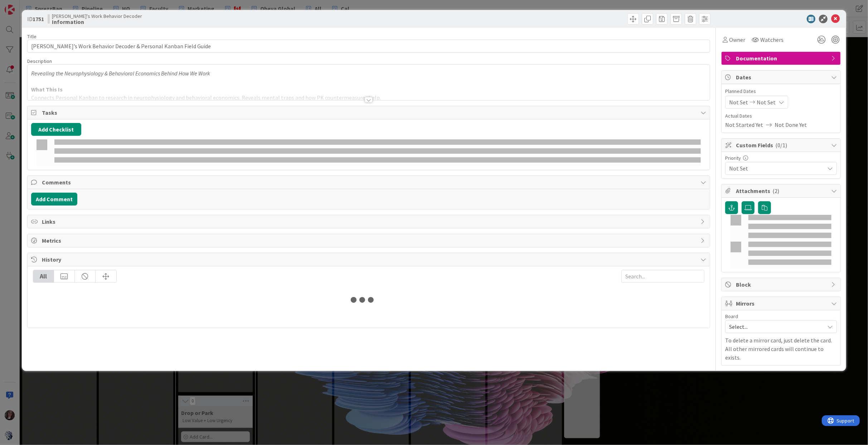 The image size is (868, 445). What do you see at coordinates (369, 112) in the screenshot?
I see `span: Tasks` at bounding box center [369, 112].